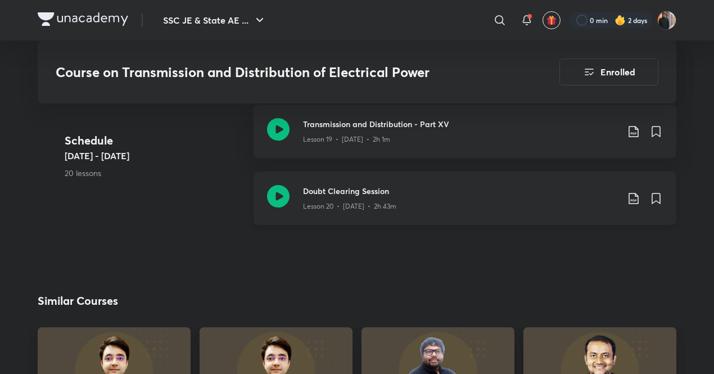 This screenshot has height=374, width=714. What do you see at coordinates (83, 20) in the screenshot?
I see `a: Company Logo` at bounding box center [83, 20].